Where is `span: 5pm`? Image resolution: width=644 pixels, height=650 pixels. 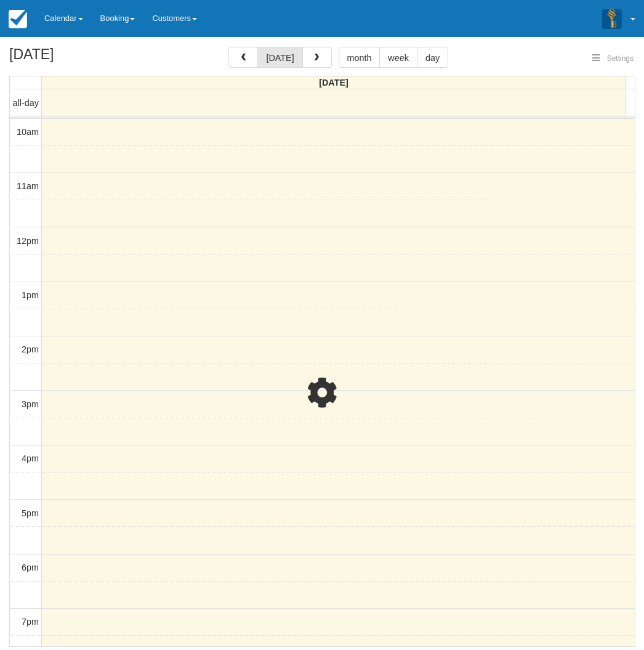
span: 5pm is located at coordinates (30, 514).